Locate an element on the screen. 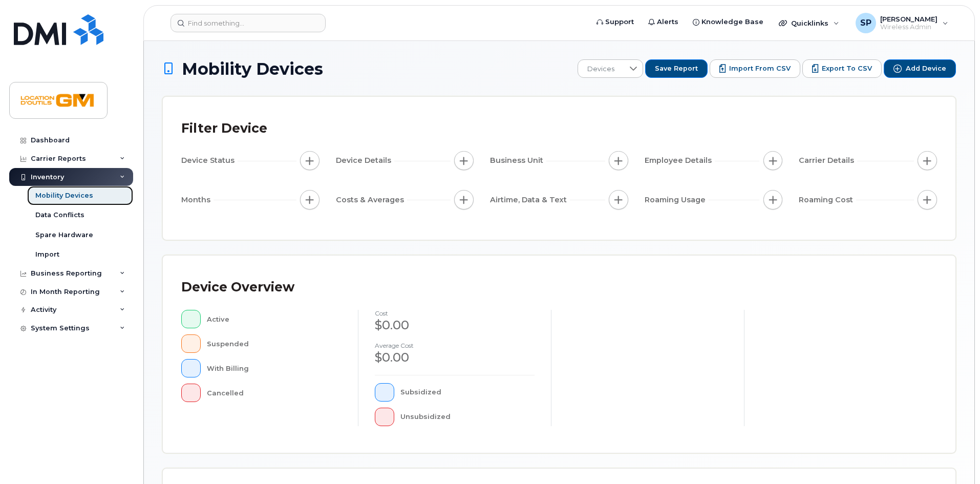 This screenshot has width=980, height=484. div: Filter Device is located at coordinates (224, 129).